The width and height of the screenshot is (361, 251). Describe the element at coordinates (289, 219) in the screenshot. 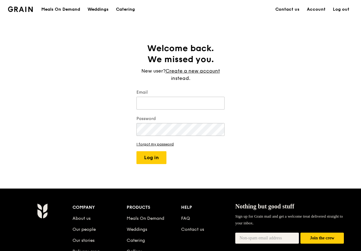

I see `span: Sign up for Grain mail and get a welcome treat delivered straight to your inbox.` at that location.